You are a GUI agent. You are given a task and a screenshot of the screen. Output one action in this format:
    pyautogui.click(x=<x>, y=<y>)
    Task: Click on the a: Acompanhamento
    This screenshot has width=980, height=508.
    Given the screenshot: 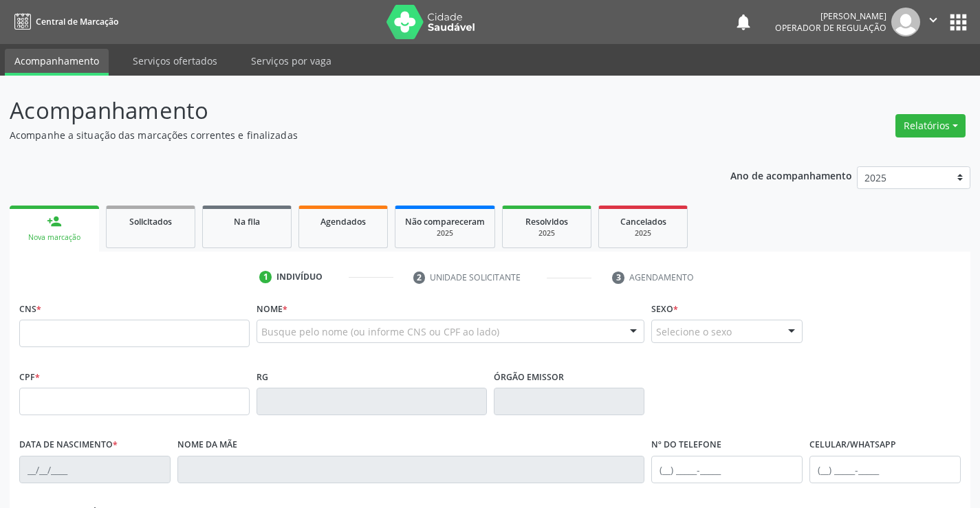 What is the action you would take?
    pyautogui.click(x=56, y=62)
    